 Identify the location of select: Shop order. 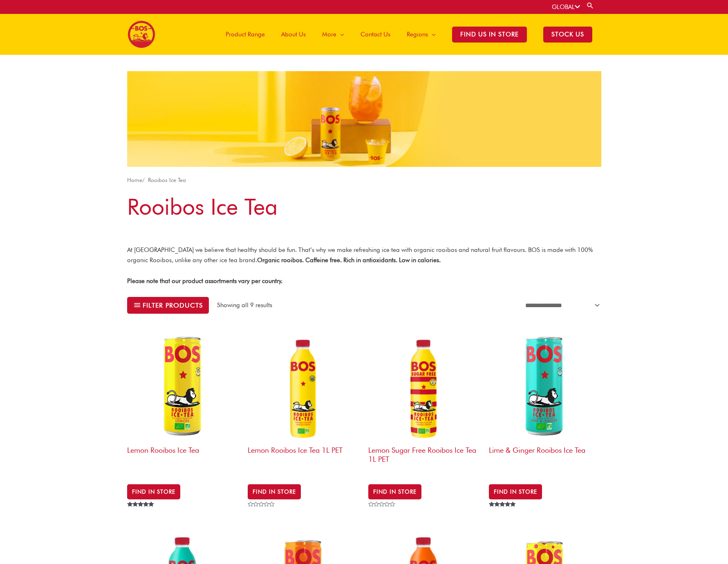
(561, 306).